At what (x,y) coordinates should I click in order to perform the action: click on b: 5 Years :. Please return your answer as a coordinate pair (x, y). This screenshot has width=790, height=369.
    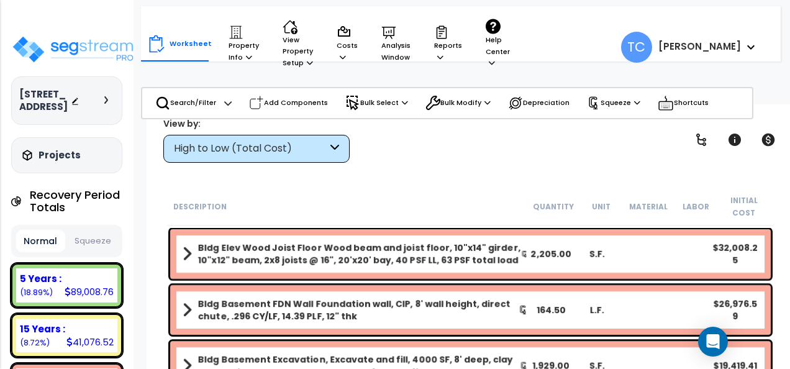
    Looking at the image, I should click on (40, 278).